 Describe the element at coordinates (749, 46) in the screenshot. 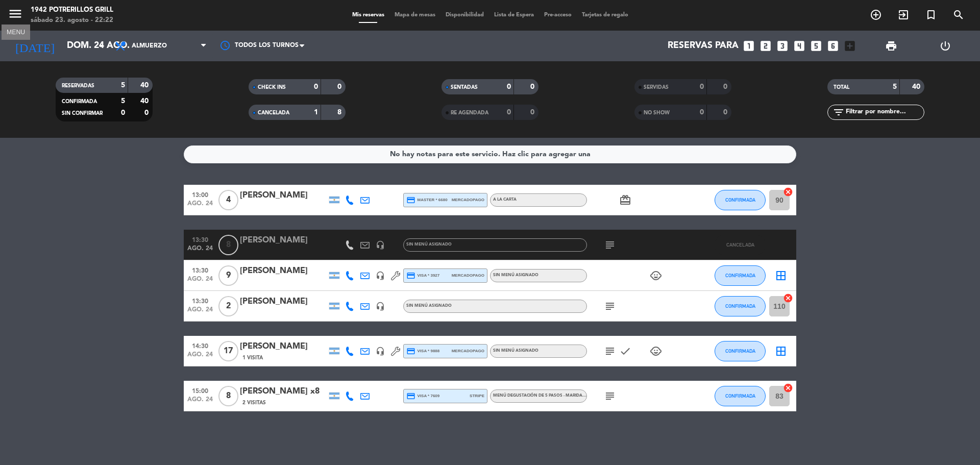

I see `i: looks_one` at that location.